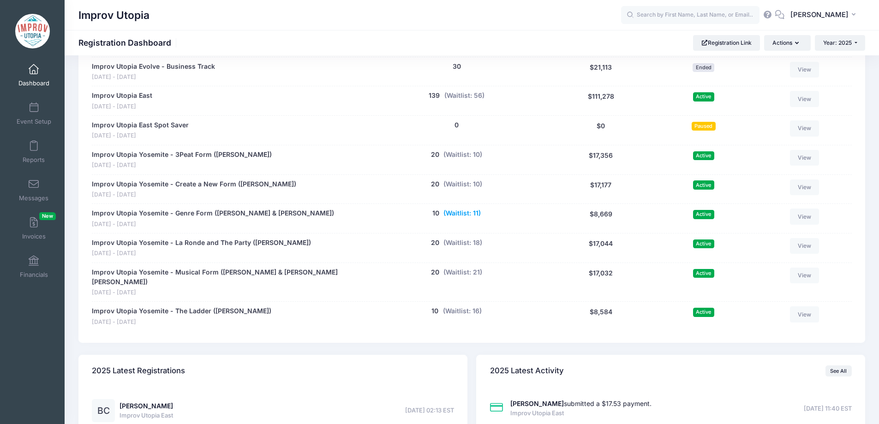 This screenshot has width=879, height=424. I want to click on a: Improv Utopia East, so click(122, 95).